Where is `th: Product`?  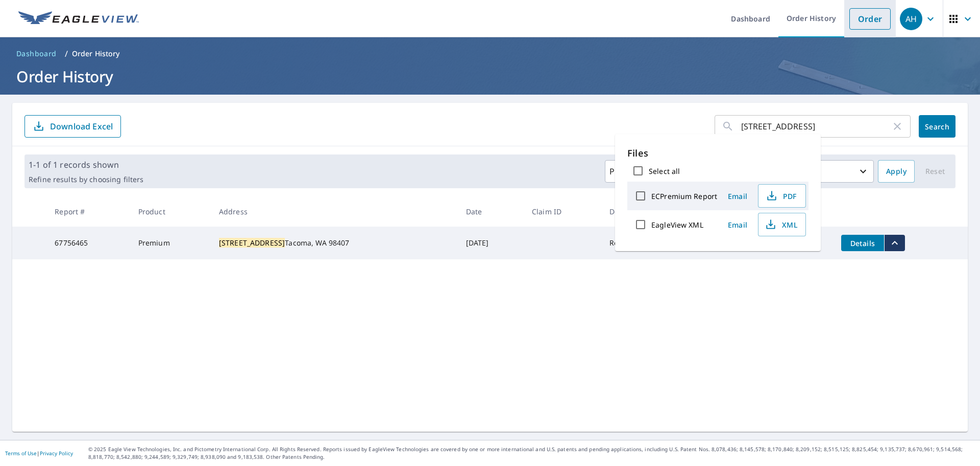 th: Product is located at coordinates (171, 211).